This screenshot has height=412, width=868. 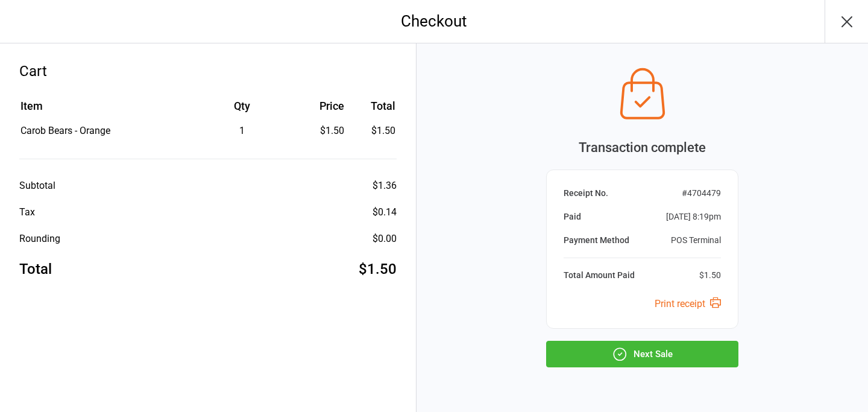 I want to click on th: Qty, so click(x=243, y=110).